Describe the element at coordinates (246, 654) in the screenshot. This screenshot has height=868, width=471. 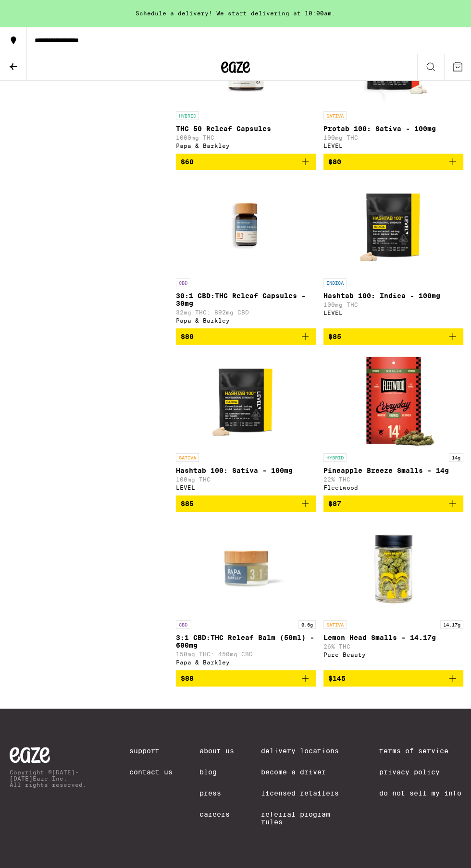
I see `p: 150mg THC: 450mg CBD` at that location.